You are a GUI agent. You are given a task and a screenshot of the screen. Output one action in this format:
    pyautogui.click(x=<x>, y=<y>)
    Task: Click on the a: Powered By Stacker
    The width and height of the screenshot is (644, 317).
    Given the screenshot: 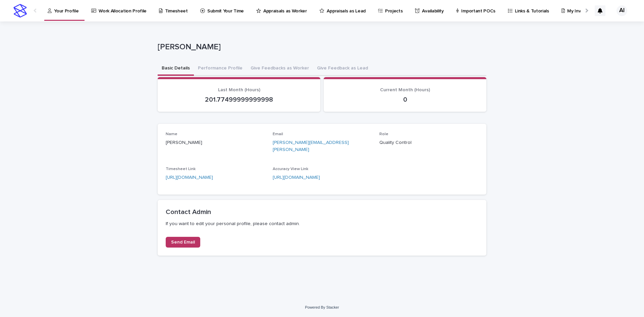 What is the action you would take?
    pyautogui.click(x=322, y=308)
    